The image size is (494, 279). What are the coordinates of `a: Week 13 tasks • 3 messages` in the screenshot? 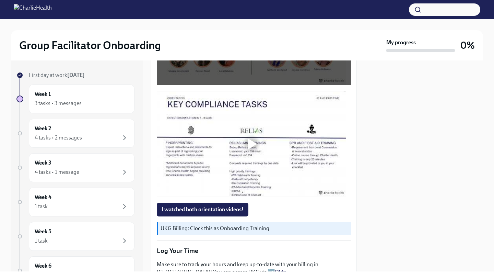 It's located at (75, 99).